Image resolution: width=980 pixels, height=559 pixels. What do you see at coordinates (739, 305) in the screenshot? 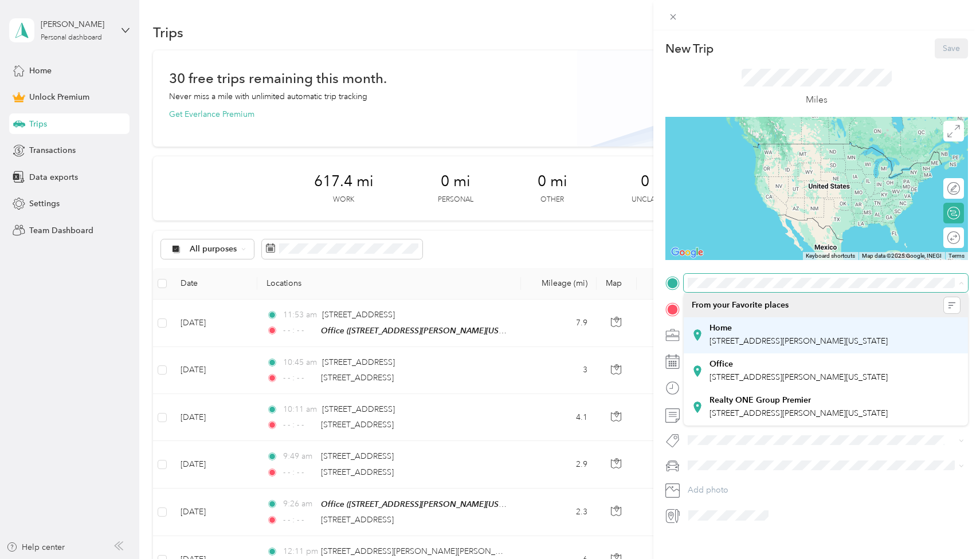
I see `span: From your Favorite places` at bounding box center [739, 305].